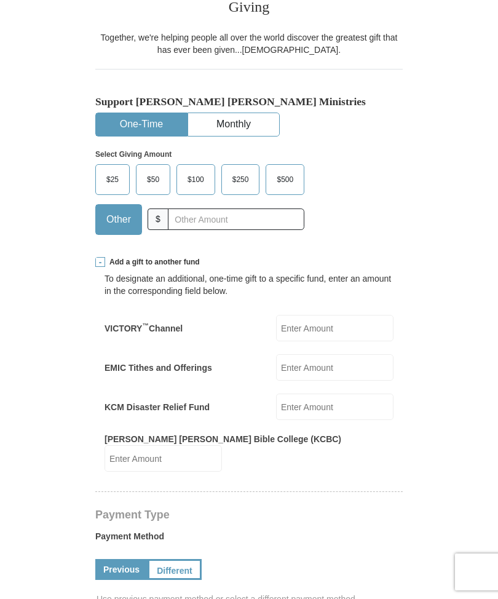 The width and height of the screenshot is (498, 599). I want to click on sup: ™, so click(145, 325).